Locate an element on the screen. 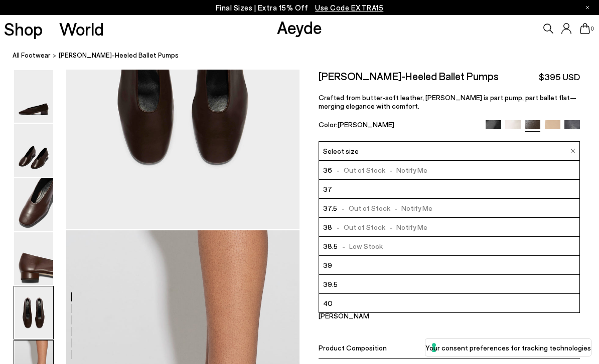 This screenshot has width=599, height=364. span: 0 is located at coordinates (592, 29).